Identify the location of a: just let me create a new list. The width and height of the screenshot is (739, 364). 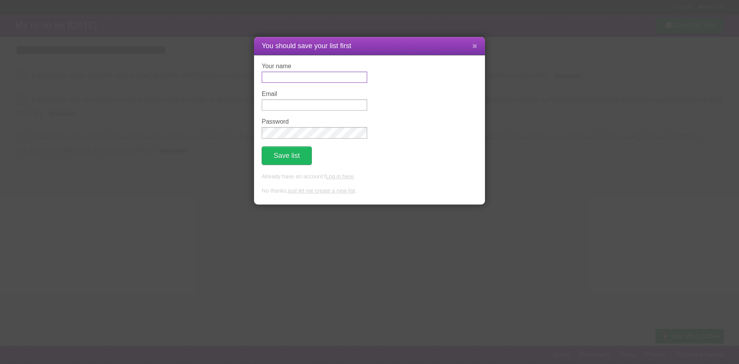
(322, 190).